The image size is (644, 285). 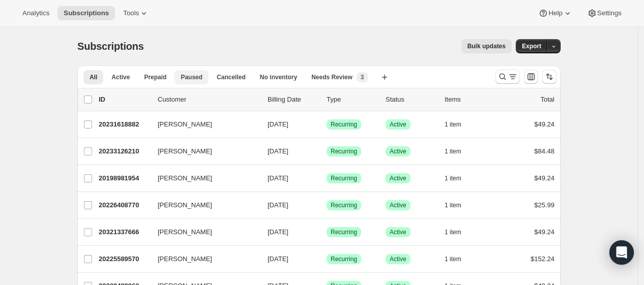 I want to click on span: $84.48, so click(x=545, y=151).